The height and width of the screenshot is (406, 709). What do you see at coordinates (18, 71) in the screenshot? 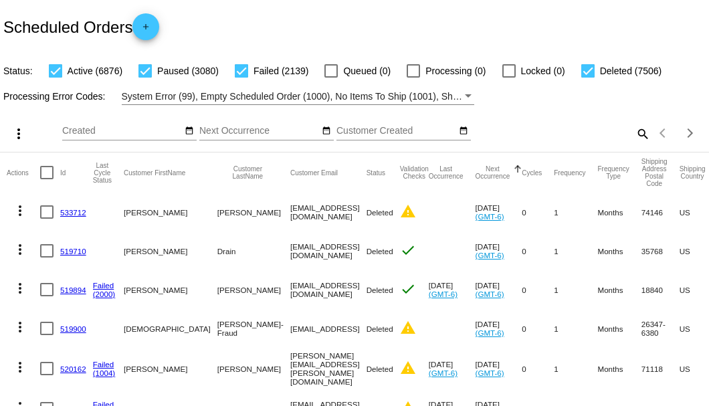
I see `span: Status:` at bounding box center [18, 71].